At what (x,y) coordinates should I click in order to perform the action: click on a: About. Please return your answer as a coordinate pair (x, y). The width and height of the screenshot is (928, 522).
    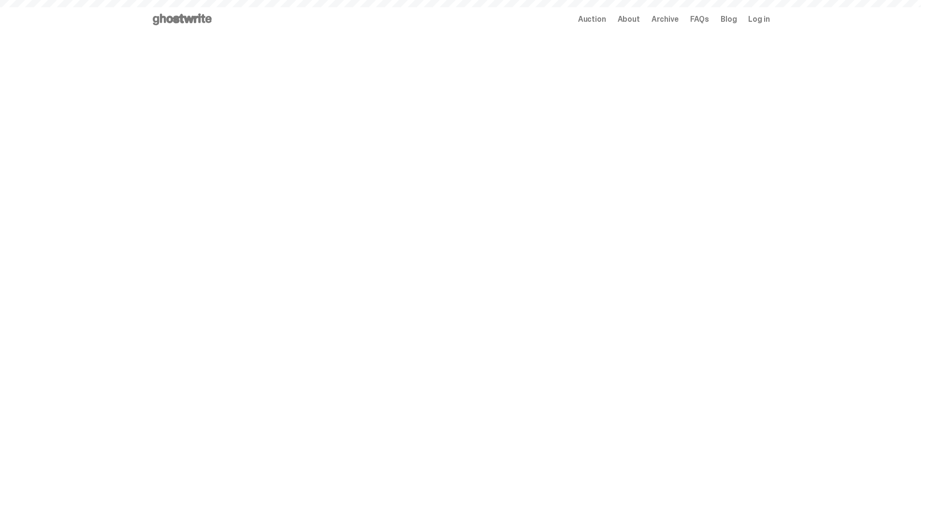
    Looking at the image, I should click on (629, 19).